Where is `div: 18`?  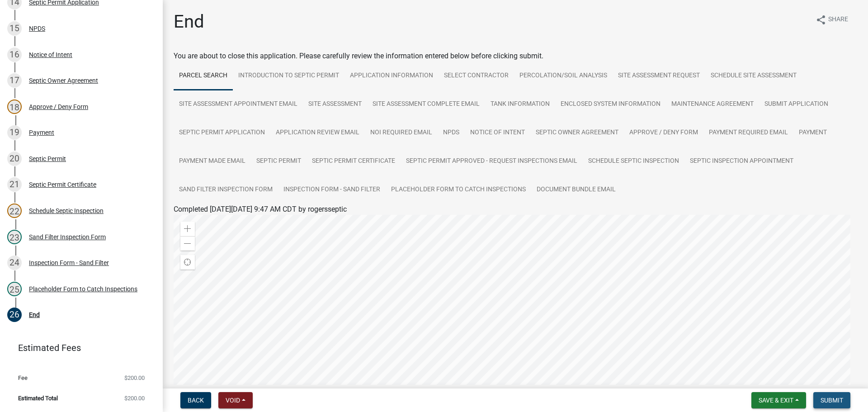 div: 18 is located at coordinates (15, 106).